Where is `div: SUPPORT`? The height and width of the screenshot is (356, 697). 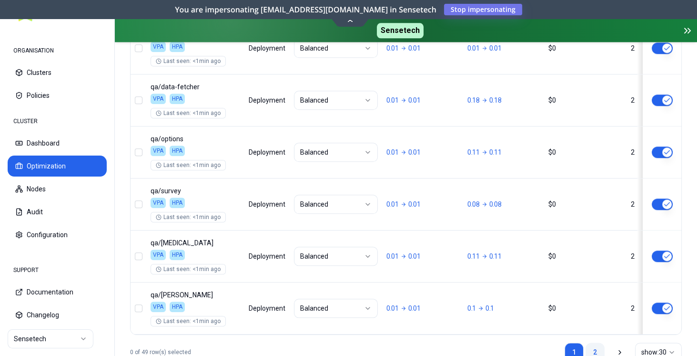
div: SUPPORT is located at coordinates (57, 270).